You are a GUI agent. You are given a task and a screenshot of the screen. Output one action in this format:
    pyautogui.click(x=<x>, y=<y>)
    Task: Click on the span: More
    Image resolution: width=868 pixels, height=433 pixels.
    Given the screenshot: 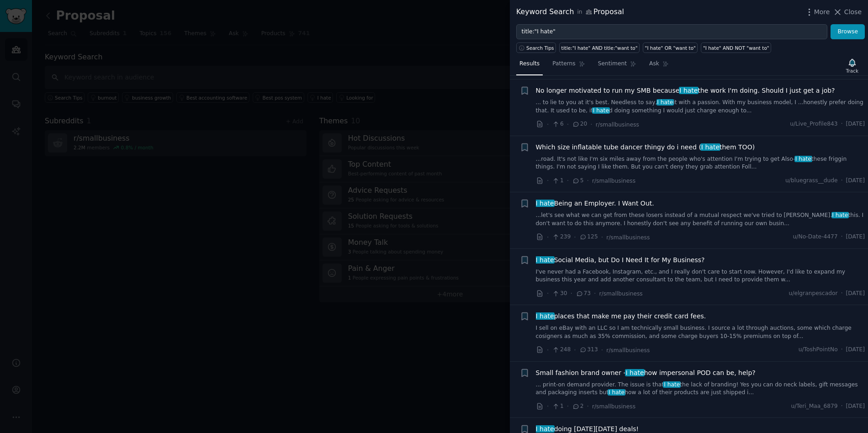 What is the action you would take?
    pyautogui.click(x=822, y=12)
    